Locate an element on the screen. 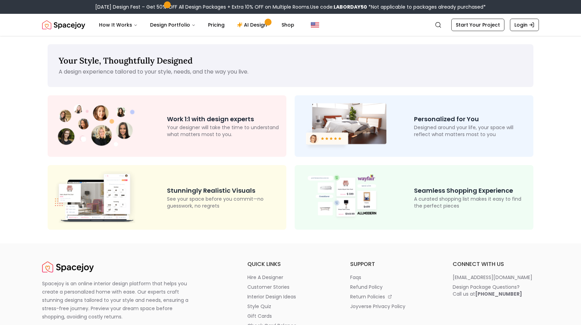 The image size is (581, 325). a: Pricing is located at coordinates (216, 25).